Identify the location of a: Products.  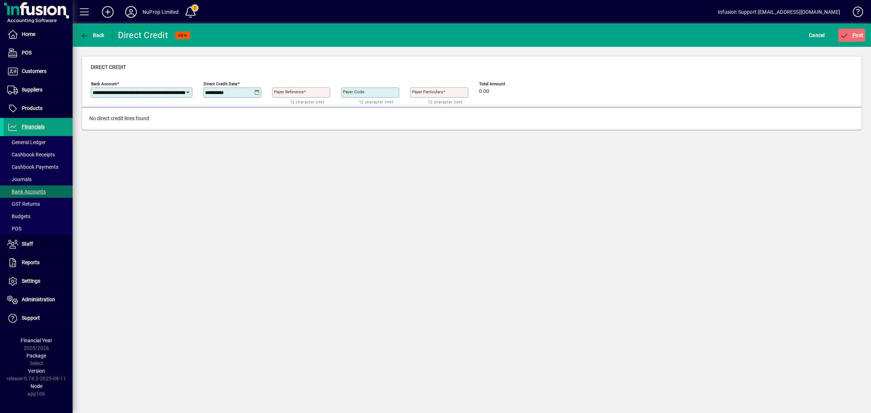
(38, 109).